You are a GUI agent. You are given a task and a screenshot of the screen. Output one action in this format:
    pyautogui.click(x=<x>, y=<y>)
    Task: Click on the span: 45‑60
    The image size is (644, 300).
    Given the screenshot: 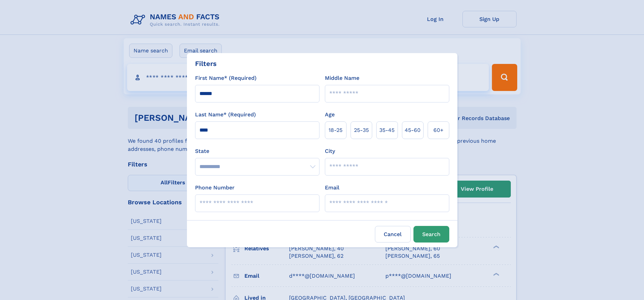 What is the action you would take?
    pyautogui.click(x=413, y=130)
    